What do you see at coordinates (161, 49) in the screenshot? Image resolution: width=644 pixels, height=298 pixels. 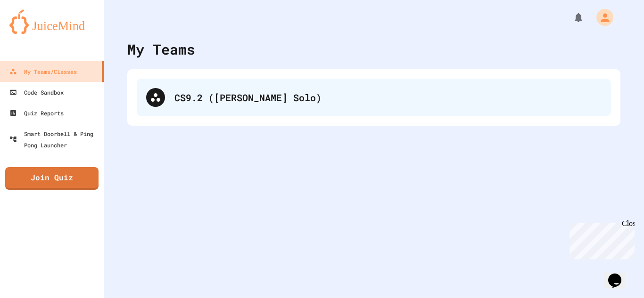 I see `div: My Teams` at bounding box center [161, 49].